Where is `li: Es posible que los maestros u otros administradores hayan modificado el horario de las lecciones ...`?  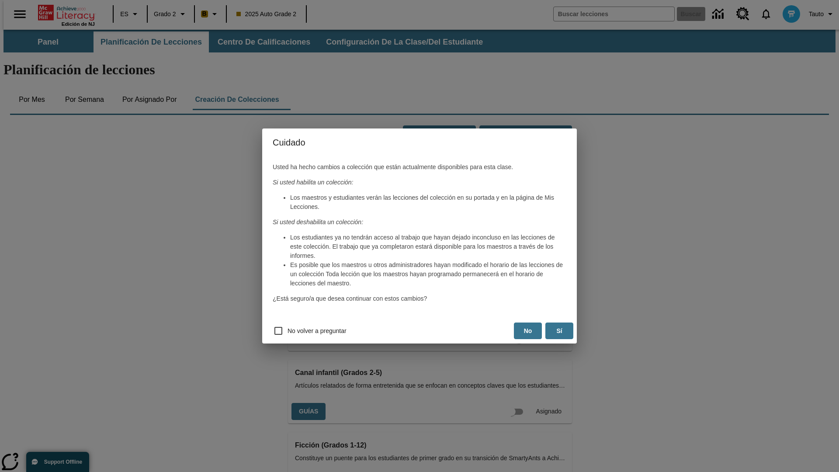
li: Es posible que los maestros u otros administradores hayan modificado el horario de las lecciones ... is located at coordinates (428, 274).